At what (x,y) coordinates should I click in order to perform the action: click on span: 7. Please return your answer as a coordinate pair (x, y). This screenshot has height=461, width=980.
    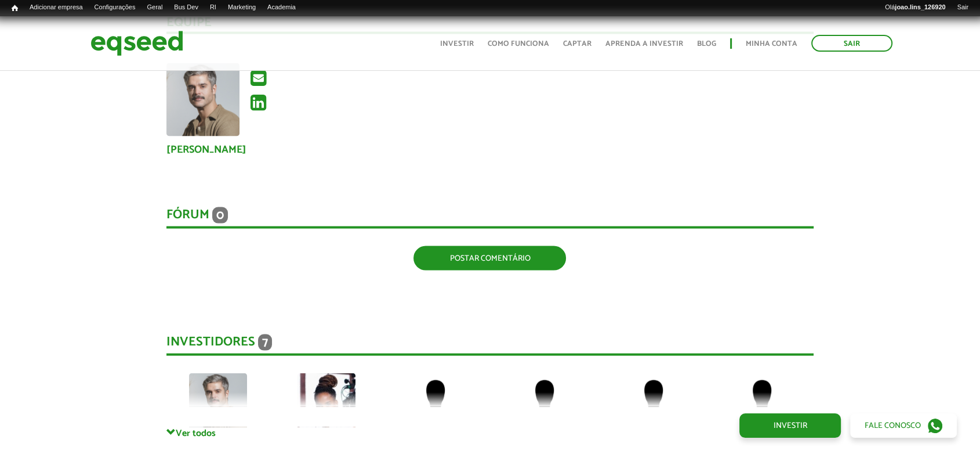
    Looking at the image, I should click on (265, 342).